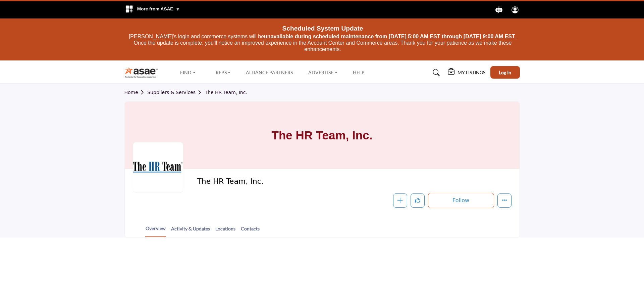  Describe the element at coordinates (505, 200) in the screenshot. I see `button: More details` at that location.